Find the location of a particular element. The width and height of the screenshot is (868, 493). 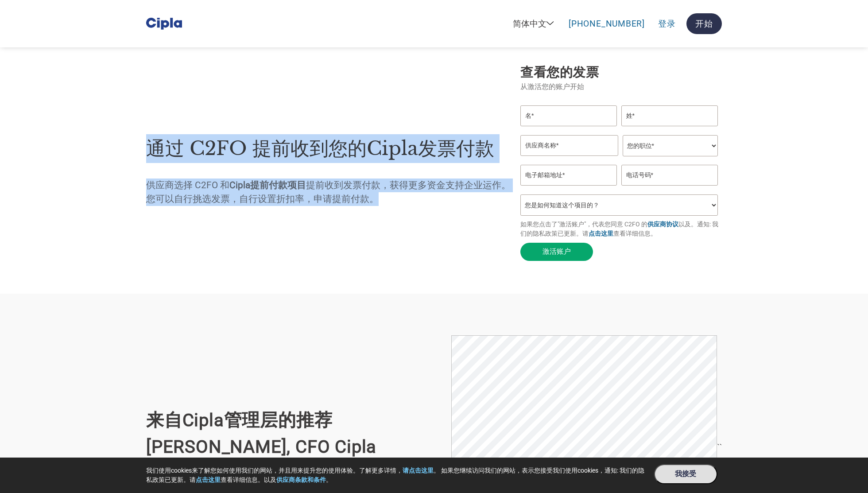

input: Invalid Email format is located at coordinates (569, 175).